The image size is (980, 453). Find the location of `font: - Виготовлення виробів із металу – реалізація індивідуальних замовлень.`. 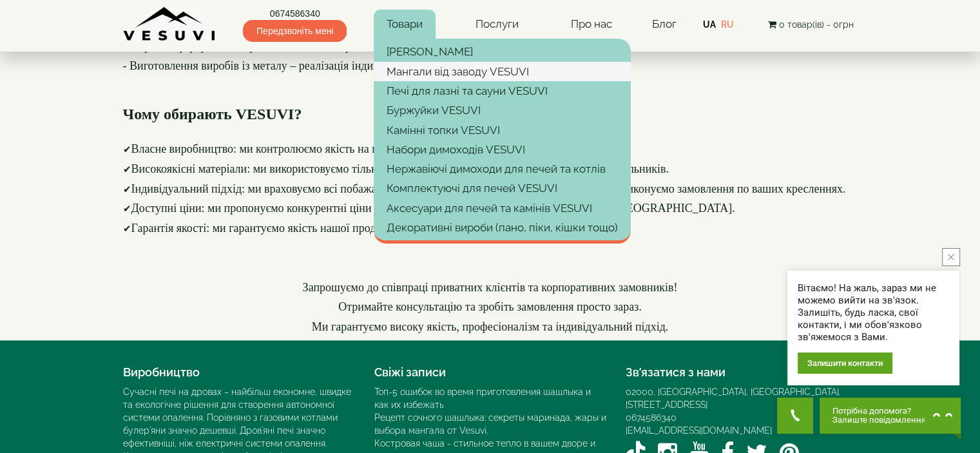

font: - Виготовлення виробів із металу – реалізація індивідуальних замовлень. is located at coordinates (303, 66).